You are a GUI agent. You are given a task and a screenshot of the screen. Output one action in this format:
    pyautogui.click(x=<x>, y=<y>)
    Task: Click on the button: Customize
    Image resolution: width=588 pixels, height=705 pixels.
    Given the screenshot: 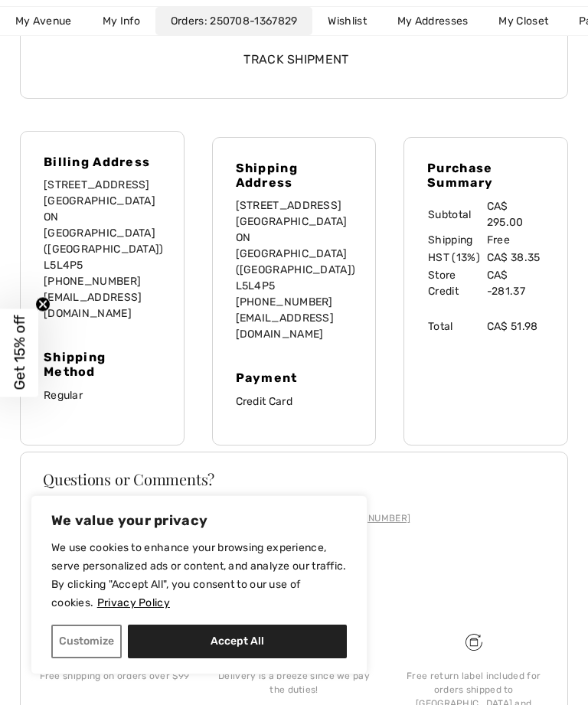 What is the action you would take?
    pyautogui.click(x=87, y=642)
    